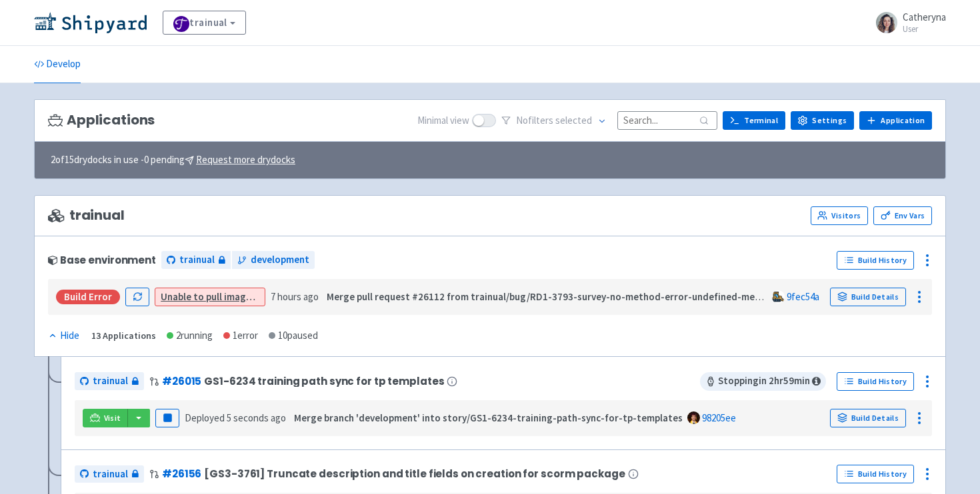 This screenshot has height=494, width=980. Describe the element at coordinates (63, 336) in the screenshot. I see `div: Hide` at that location.